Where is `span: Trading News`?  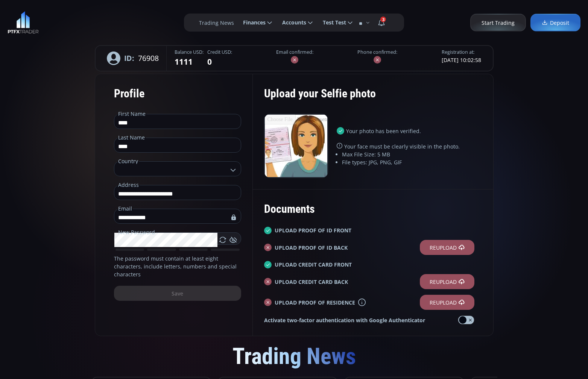 span: Trading News is located at coordinates (294, 356).